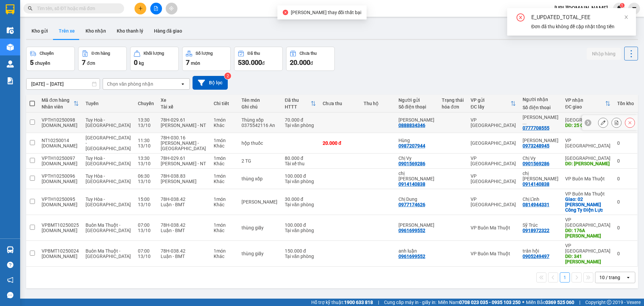 The width and height of the screenshot is (644, 306). What do you see at coordinates (565, 277) in the screenshot?
I see `button: 1` at bounding box center [565, 277].